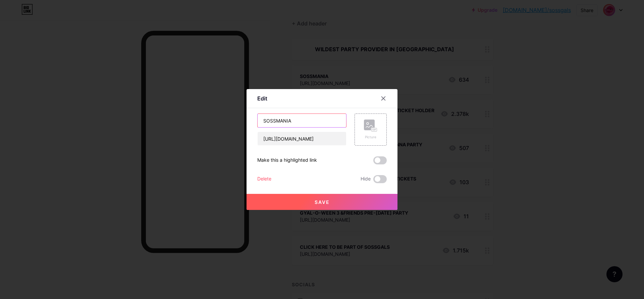 This screenshot has width=644, height=299. Describe the element at coordinates (371, 137) in the screenshot. I see `div: Picture` at that location.